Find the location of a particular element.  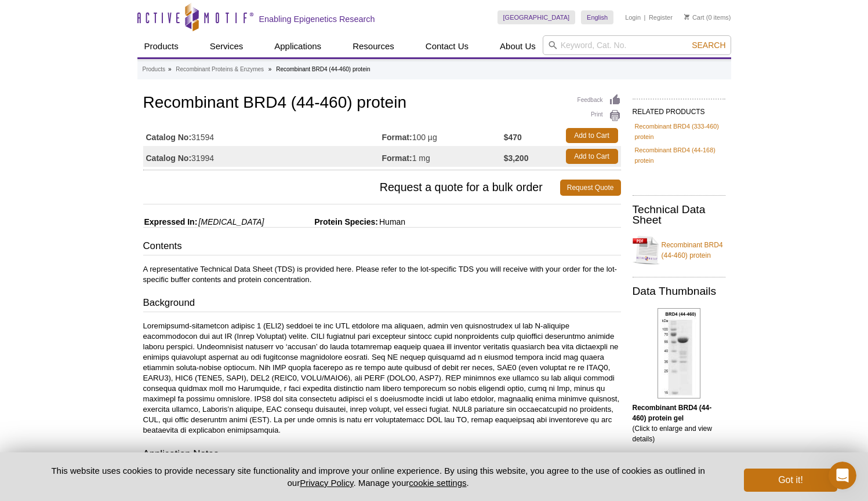

input: Keyword, Cat. No. is located at coordinates (637, 45).